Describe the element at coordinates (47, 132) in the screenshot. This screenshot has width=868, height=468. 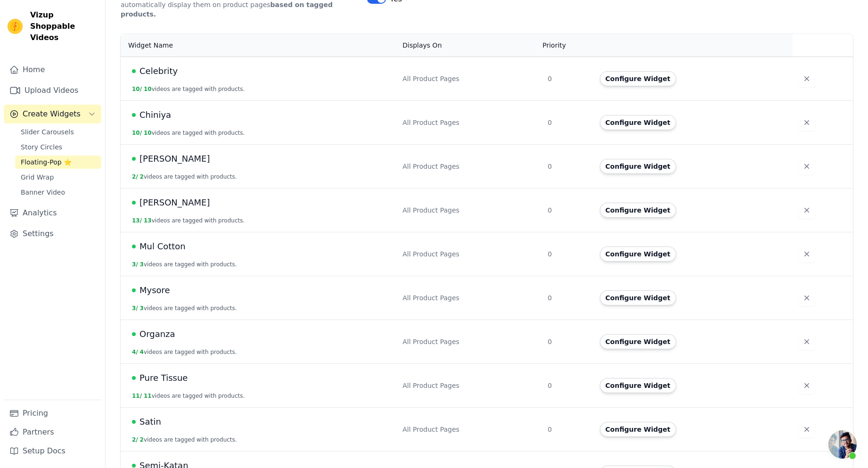
I see `span: Slider Carousels` at that location.